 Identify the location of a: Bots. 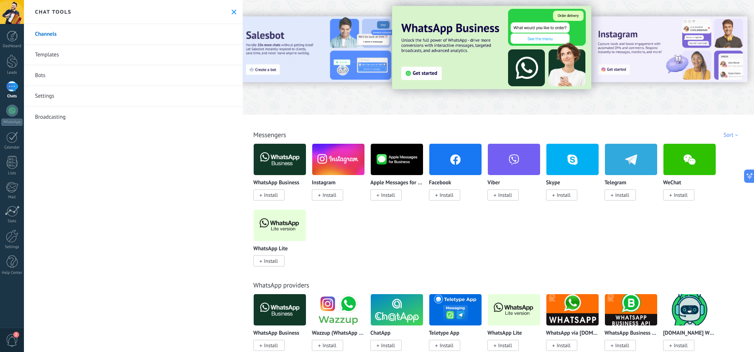
(133, 75).